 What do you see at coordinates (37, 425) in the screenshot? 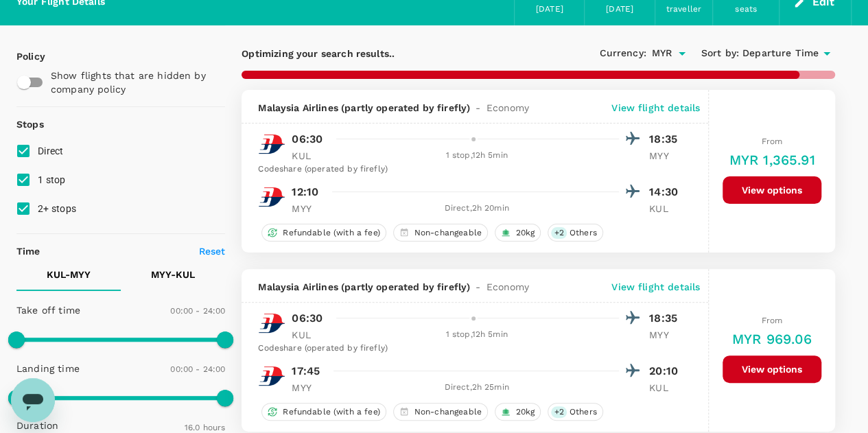
I see `p: Duration` at bounding box center [37, 425].